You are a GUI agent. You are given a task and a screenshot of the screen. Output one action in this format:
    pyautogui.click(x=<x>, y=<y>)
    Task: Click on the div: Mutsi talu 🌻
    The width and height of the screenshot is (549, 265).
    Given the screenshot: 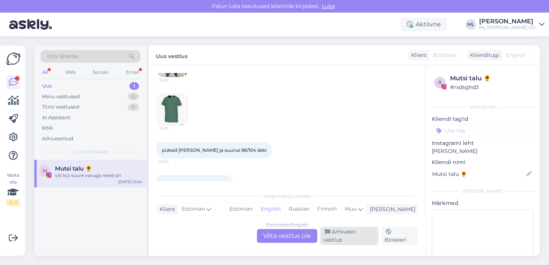 What is the action you would take?
    pyautogui.click(x=491, y=78)
    